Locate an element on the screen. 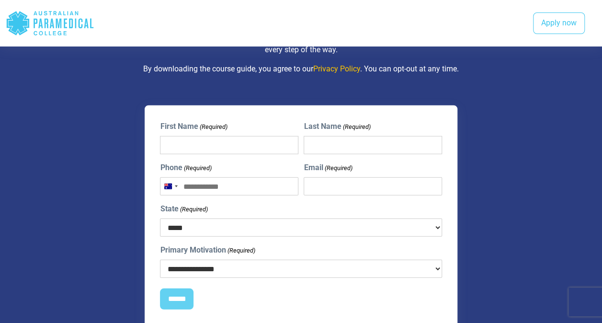 The image size is (602, 323). label: Phone is located at coordinates (185, 168).